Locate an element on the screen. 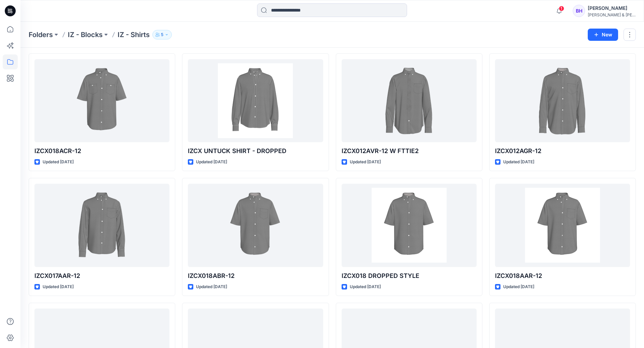 The image size is (644, 348). a: IZCX017AAR-12 is located at coordinates (102, 225).